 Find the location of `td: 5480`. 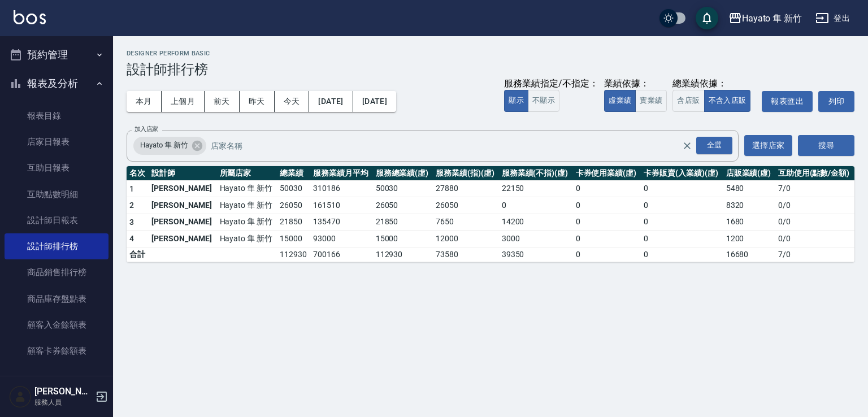

td: 5480 is located at coordinates (750, 189).